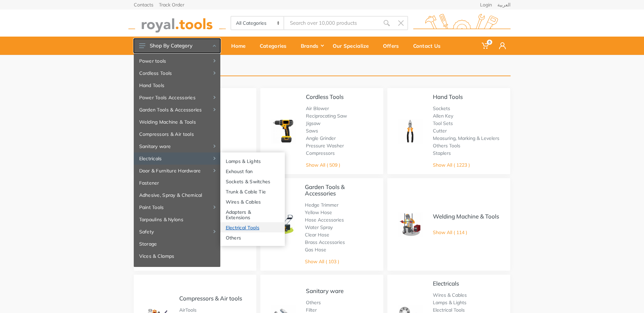 The width and height of the screenshot is (644, 313). Describe the element at coordinates (322, 262) in the screenshot. I see `a: Show All ( 103 )` at that location.